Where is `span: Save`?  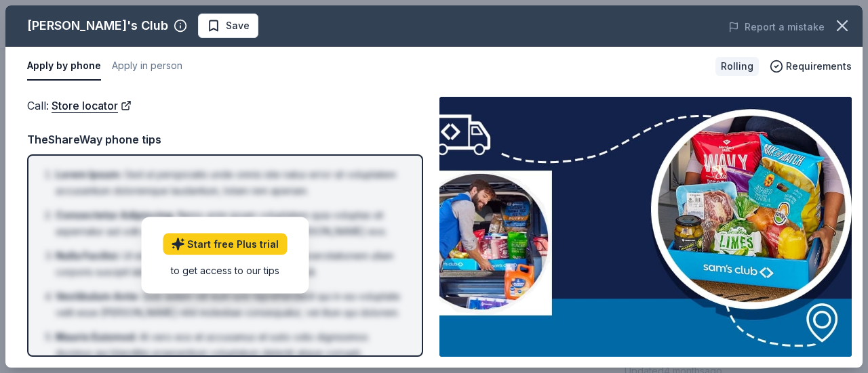
span: Save is located at coordinates (237, 26).